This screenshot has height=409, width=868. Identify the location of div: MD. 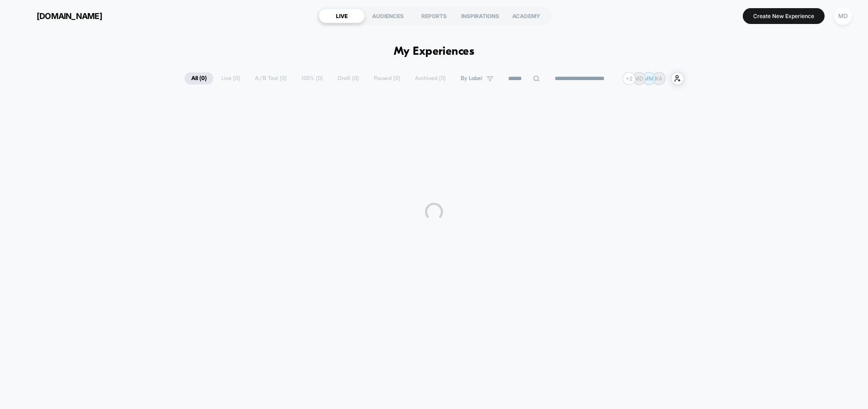
(843, 16).